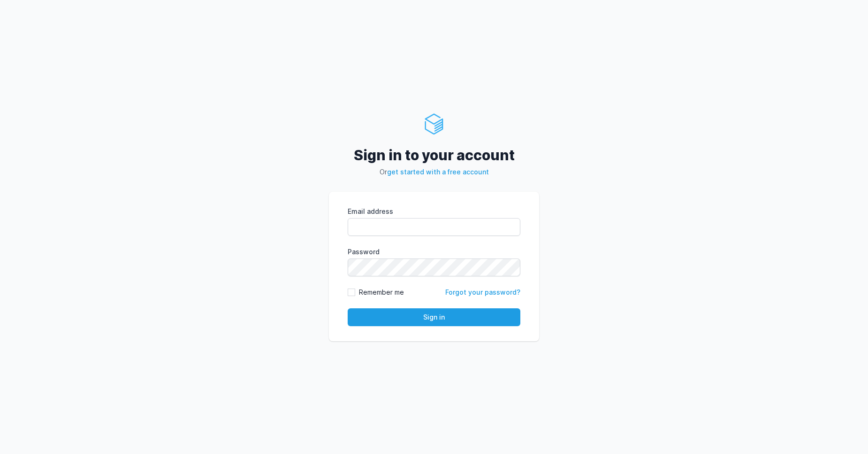  I want to click on label: Password, so click(434, 252).